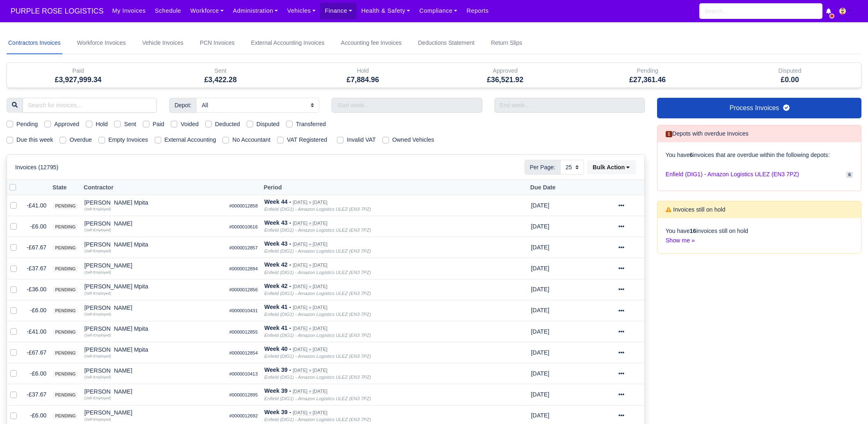  What do you see at coordinates (311, 124) in the screenshot?
I see `label: Transferred` at bounding box center [311, 124].